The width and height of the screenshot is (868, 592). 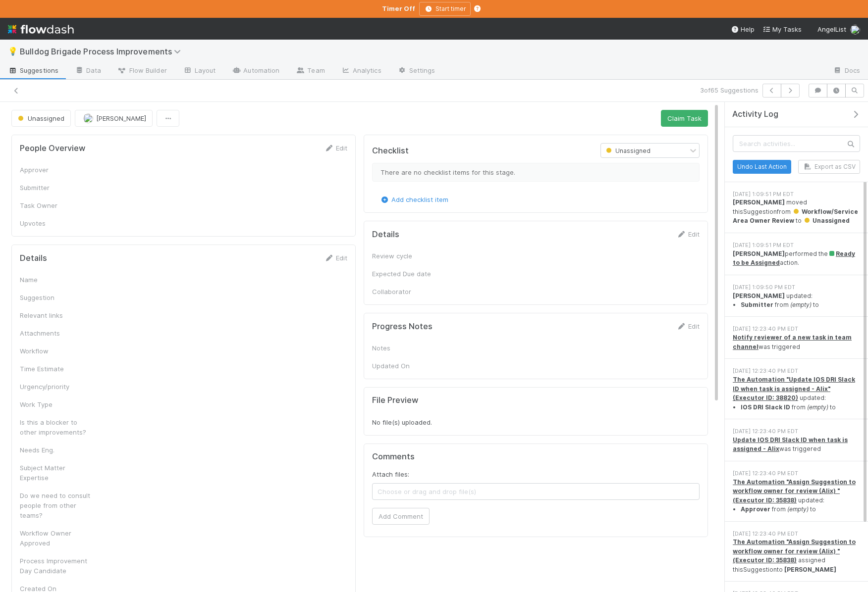 What do you see at coordinates (445, 9) in the screenshot?
I see `button: Start timer` at bounding box center [445, 9].